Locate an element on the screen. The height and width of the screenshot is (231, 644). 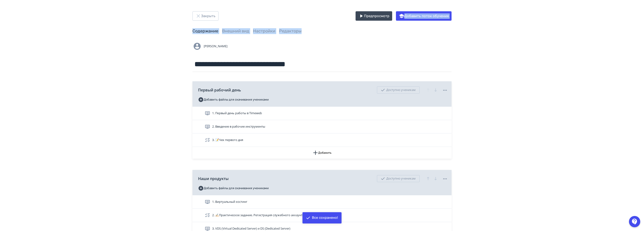
span: 3. 📝Чек первого дня is located at coordinates (228, 140).